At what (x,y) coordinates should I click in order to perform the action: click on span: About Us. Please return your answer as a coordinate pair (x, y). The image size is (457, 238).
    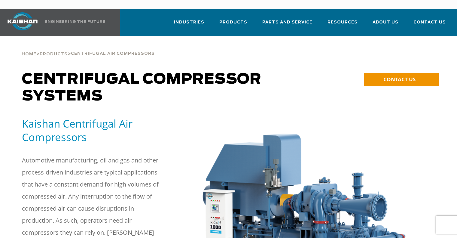
    Looking at the image, I should click on (386, 22).